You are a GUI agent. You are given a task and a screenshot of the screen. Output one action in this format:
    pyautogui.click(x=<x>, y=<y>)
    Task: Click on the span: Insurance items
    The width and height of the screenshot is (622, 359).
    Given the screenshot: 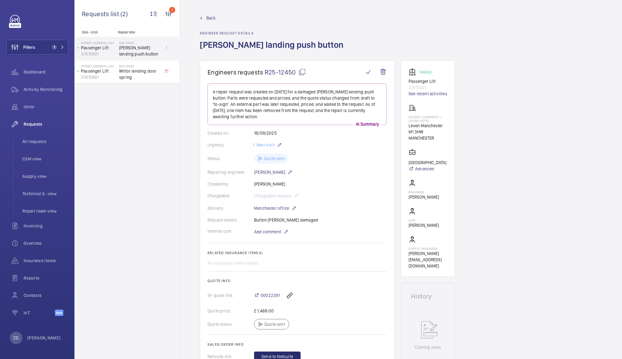 What is the action you would take?
    pyautogui.click(x=46, y=261)
    